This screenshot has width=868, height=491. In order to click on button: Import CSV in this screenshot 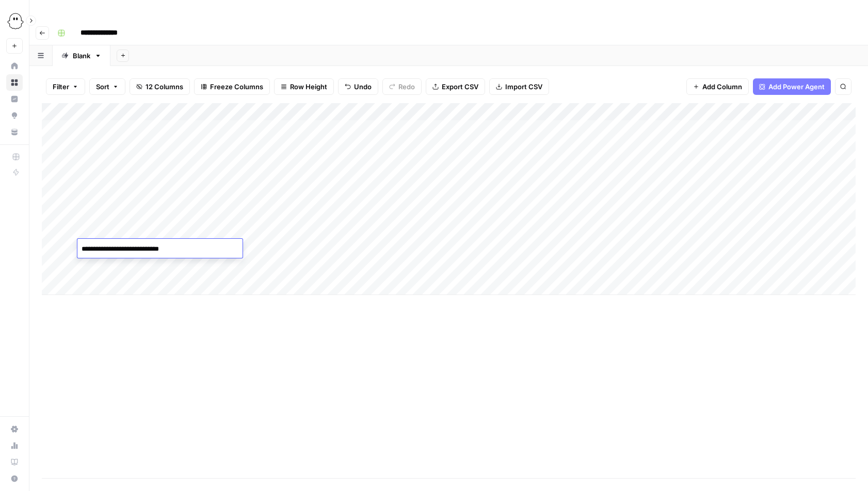, I will do `click(519, 86)`.